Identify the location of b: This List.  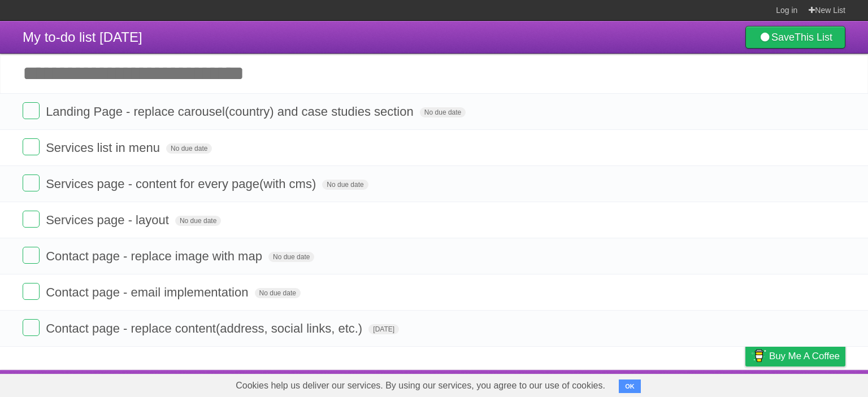
(813, 37).